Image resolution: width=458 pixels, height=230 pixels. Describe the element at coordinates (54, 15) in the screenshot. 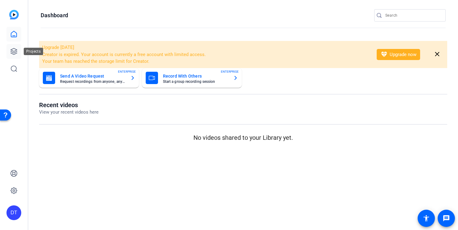

I see `h1: Dashboard` at that location.